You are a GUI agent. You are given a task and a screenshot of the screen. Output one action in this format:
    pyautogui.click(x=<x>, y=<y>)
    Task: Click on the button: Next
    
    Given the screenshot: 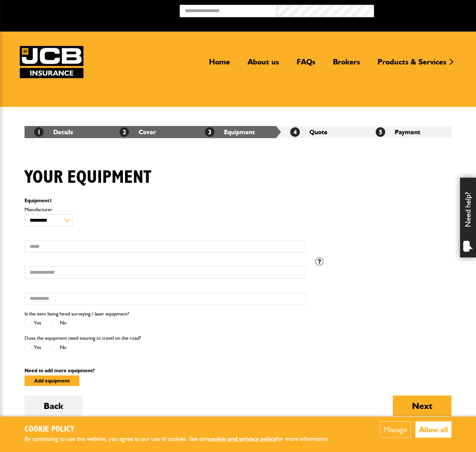 What is the action you would take?
    pyautogui.click(x=422, y=406)
    